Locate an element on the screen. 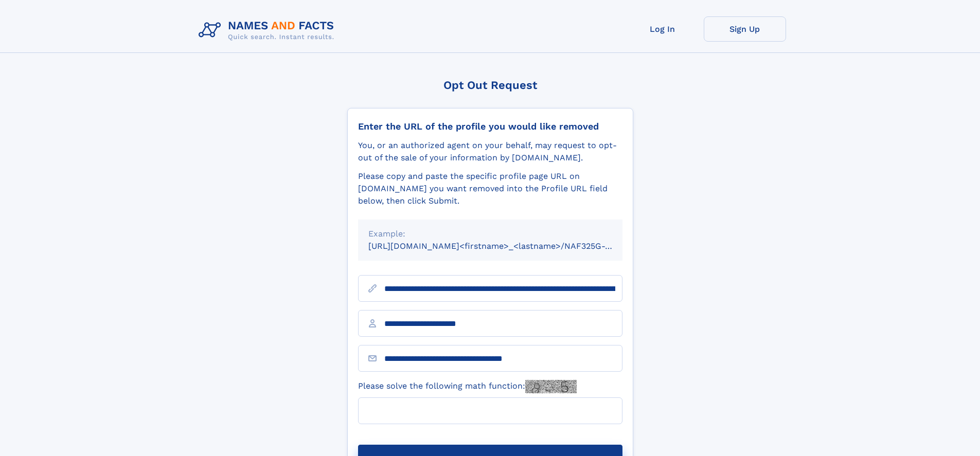 This screenshot has height=456, width=980. div: Enter the URL of the profile you would like removed is located at coordinates (490, 126).